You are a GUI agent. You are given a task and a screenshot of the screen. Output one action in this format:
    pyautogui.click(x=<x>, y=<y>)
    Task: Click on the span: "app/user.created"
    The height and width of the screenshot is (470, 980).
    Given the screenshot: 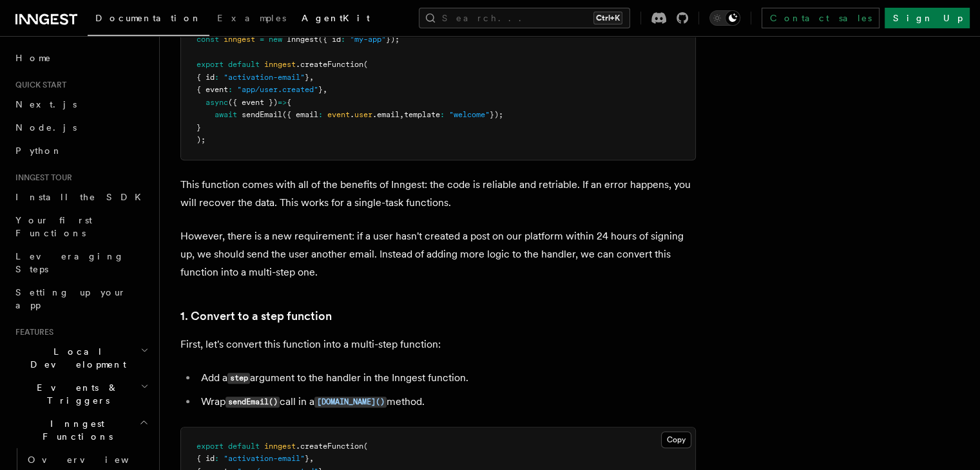 What is the action you would take?
    pyautogui.click(x=278, y=90)
    